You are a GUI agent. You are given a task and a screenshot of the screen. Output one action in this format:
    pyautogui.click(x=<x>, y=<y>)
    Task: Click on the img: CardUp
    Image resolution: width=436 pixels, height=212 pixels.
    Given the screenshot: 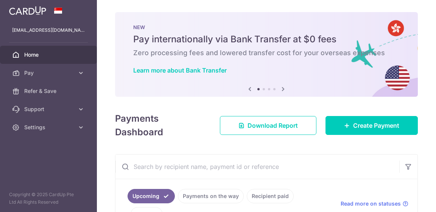 What is the action you would take?
    pyautogui.click(x=28, y=11)
    